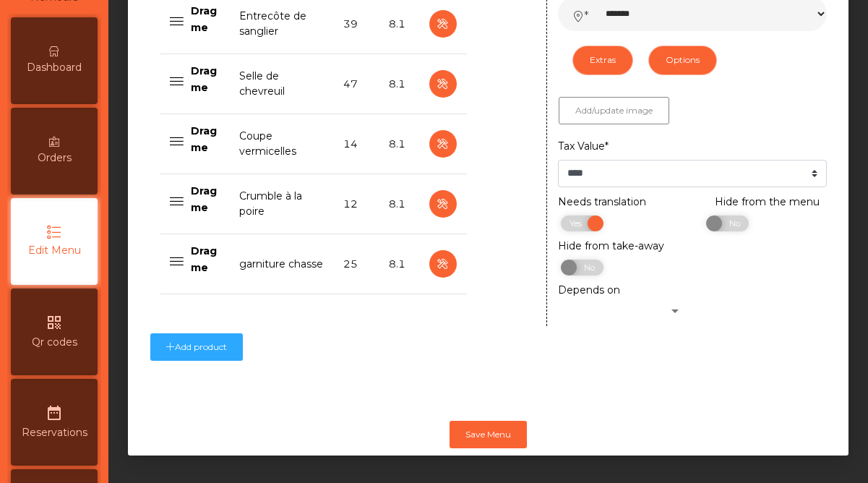  Describe the element at coordinates (283, 84) in the screenshot. I see `td: Selle de chevreuil` at that location.